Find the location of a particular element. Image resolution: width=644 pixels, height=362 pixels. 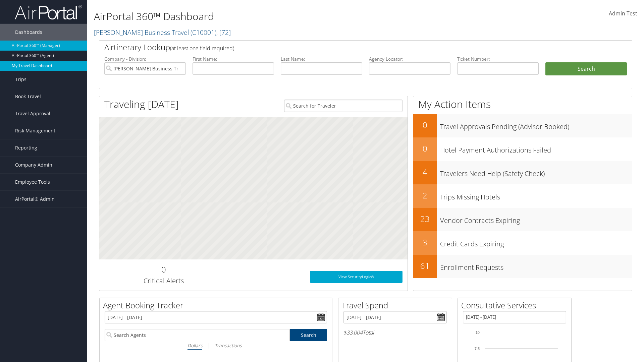

button: Search is located at coordinates (586, 69).